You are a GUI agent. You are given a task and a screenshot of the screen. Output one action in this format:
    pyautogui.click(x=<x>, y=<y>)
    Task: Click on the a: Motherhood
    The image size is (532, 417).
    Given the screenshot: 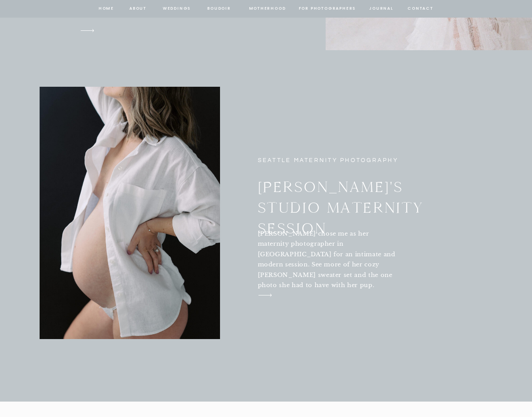 What is the action you would take?
    pyautogui.click(x=267, y=9)
    